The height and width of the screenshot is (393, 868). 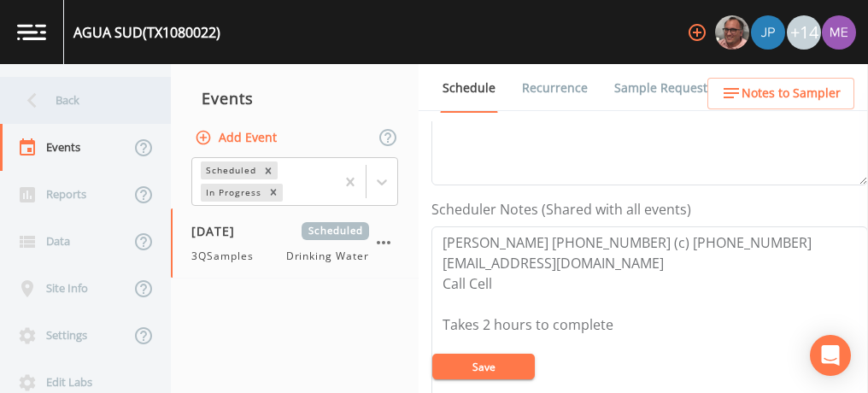 What do you see at coordinates (732, 33) in the screenshot?
I see `img: e2d790fa78825a4bb76dcb6ab311d44c` at bounding box center [732, 33].